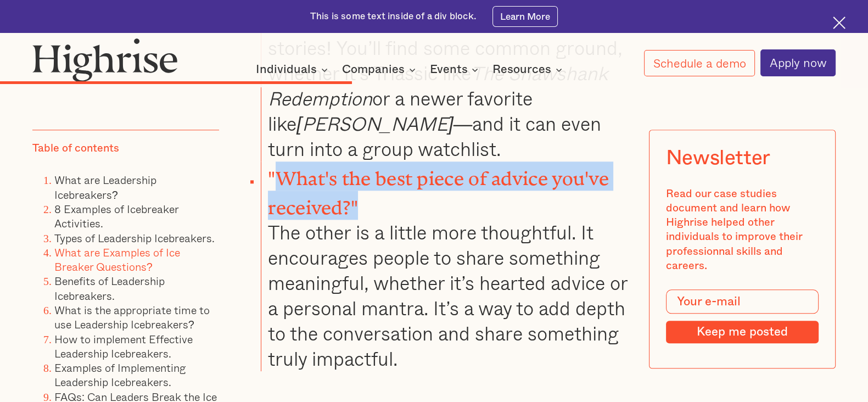  What do you see at coordinates (699, 63) in the screenshot?
I see `a: Schedule a demo` at bounding box center [699, 63].